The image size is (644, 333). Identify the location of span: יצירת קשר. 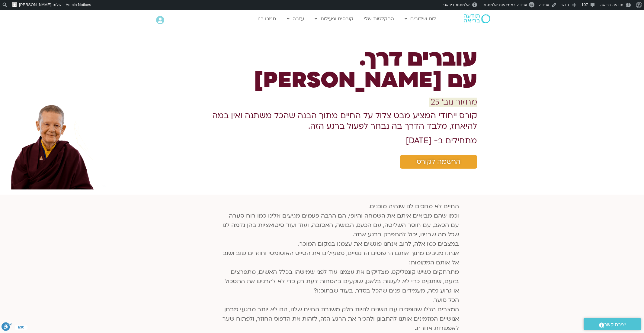
(615, 325).